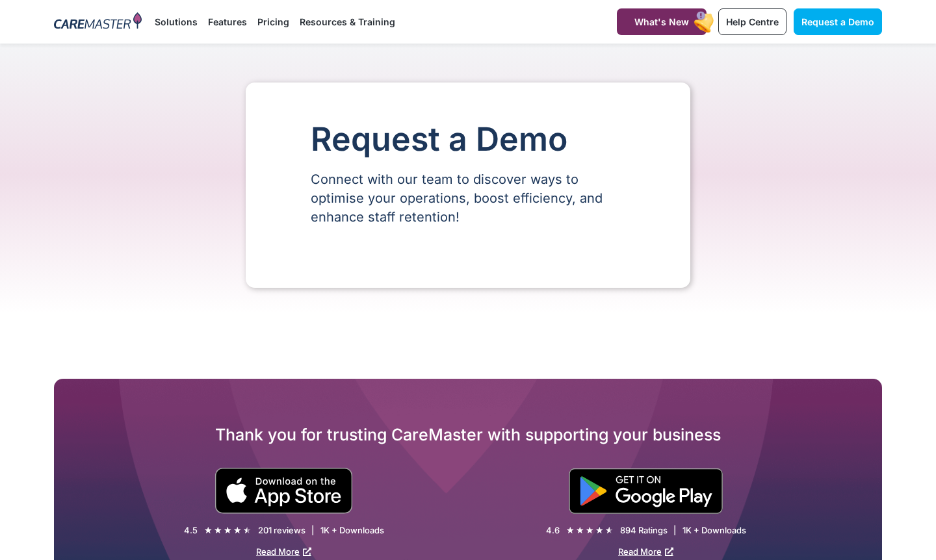 The image size is (936, 560). I want to click on div: 894 Ratings | 1K + Downloads, so click(683, 530).